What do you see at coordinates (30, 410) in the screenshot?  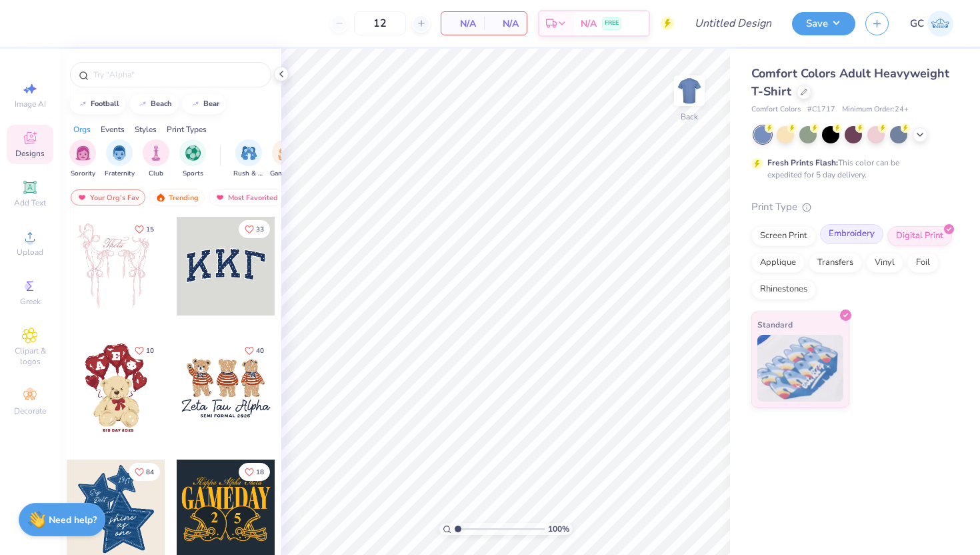 I see `span: Decorate` at bounding box center [30, 410].